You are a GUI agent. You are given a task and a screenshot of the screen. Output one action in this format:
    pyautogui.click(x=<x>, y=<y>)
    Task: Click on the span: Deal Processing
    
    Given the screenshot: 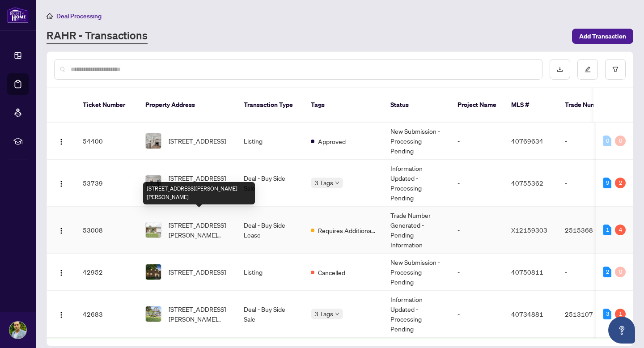 What is the action you would take?
    pyautogui.click(x=79, y=16)
    